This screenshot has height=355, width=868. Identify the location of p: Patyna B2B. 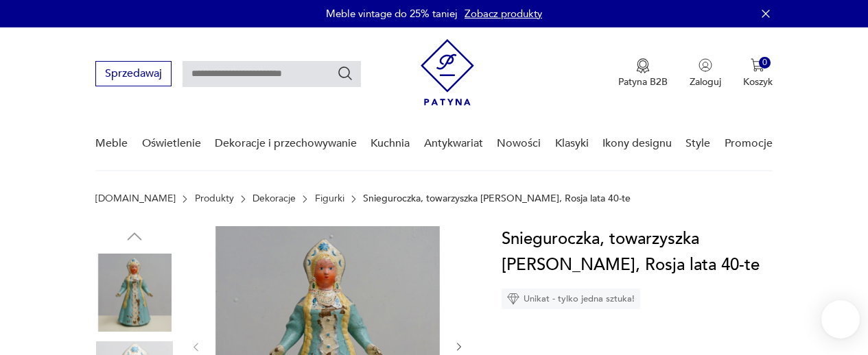
(643, 82).